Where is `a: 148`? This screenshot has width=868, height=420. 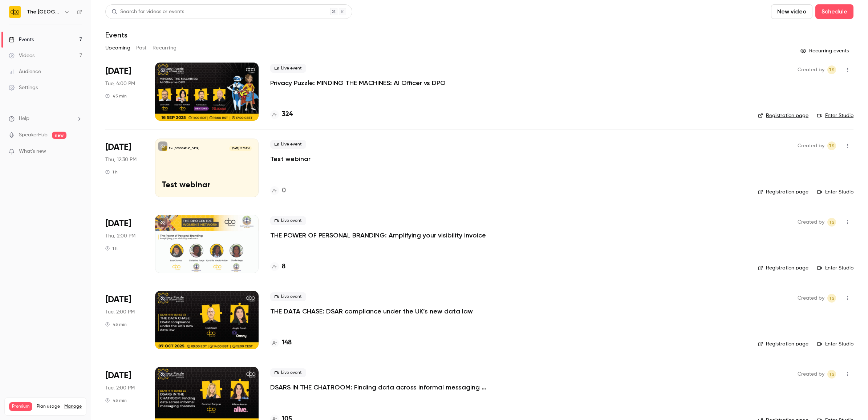
a: 148 is located at coordinates (281, 342).